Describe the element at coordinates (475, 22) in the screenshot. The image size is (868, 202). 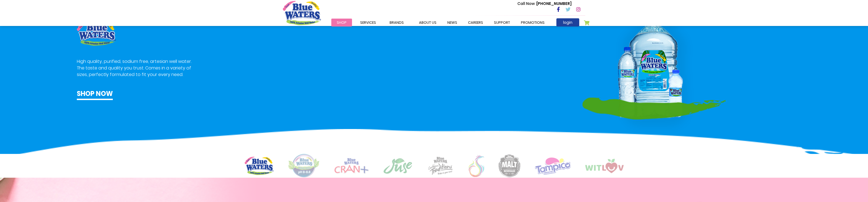
I see `a: careers` at that location.